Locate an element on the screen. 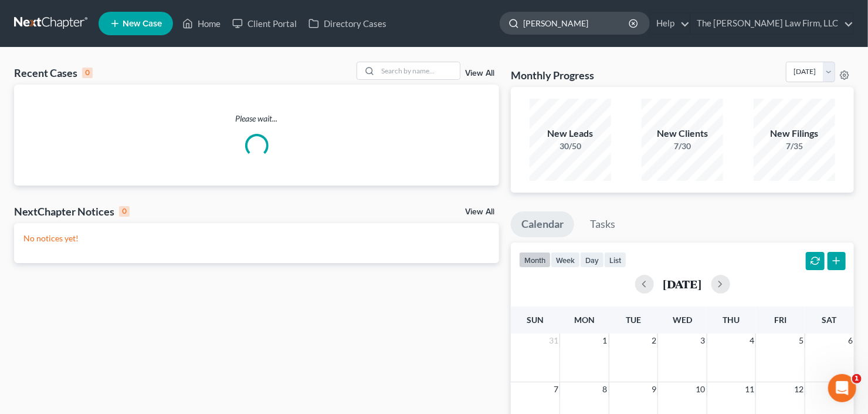 This screenshot has width=868, height=414. div: 7/35 is located at coordinates (794, 146).